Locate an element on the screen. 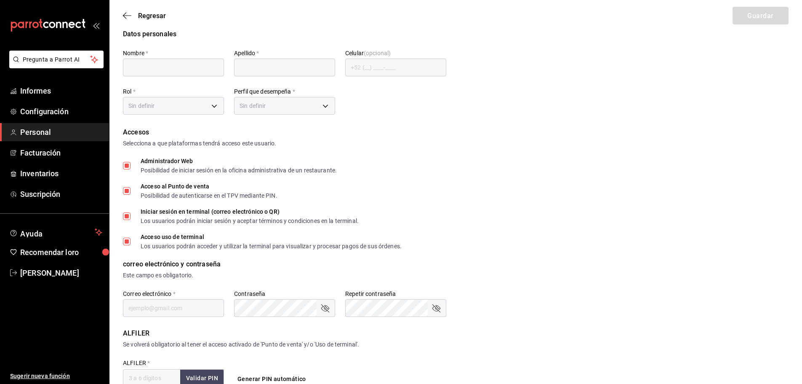 This screenshot has width=802, height=384. font: Datos personales is located at coordinates (149, 34).